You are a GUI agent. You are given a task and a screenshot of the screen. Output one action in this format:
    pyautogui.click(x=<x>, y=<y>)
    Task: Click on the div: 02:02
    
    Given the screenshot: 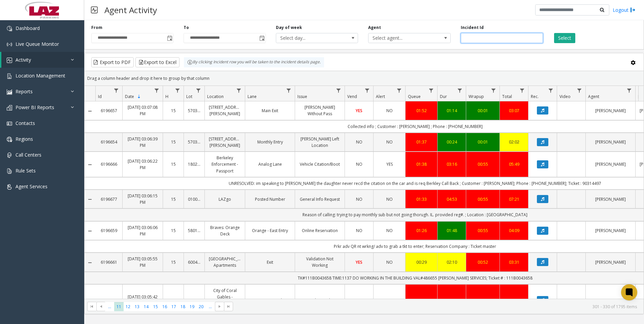 What is the action you would take?
    pyautogui.click(x=514, y=142)
    